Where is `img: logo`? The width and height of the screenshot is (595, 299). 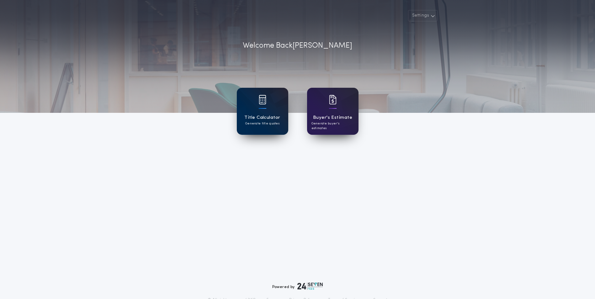
img: logo is located at coordinates (310, 286).